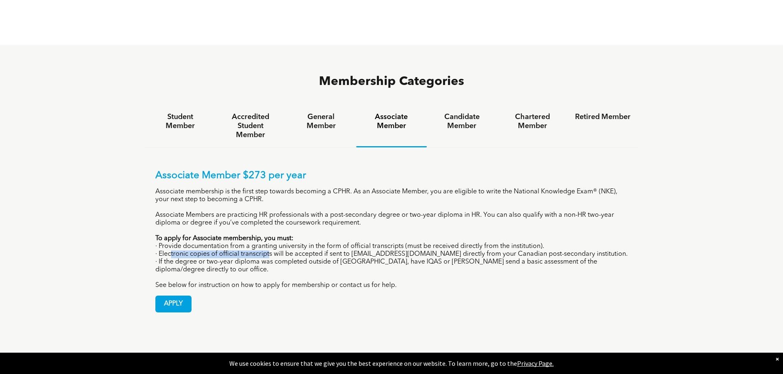 Image resolution: width=783 pixels, height=374 pixels. I want to click on h4: General Member, so click(320, 122).